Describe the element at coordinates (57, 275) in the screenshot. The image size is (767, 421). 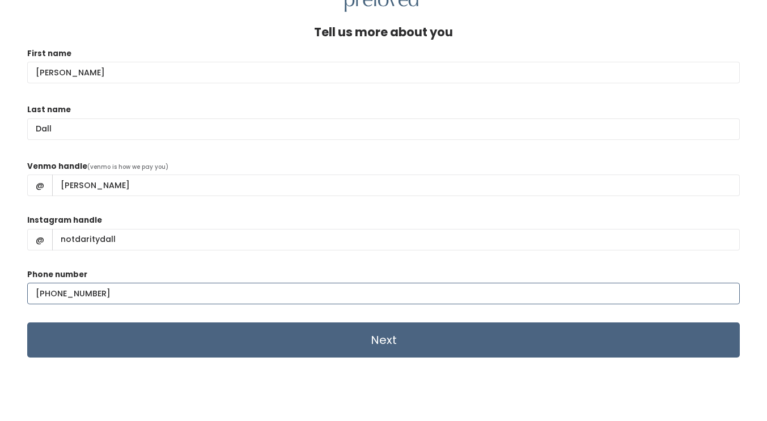
I see `label: Phone number` at that location.